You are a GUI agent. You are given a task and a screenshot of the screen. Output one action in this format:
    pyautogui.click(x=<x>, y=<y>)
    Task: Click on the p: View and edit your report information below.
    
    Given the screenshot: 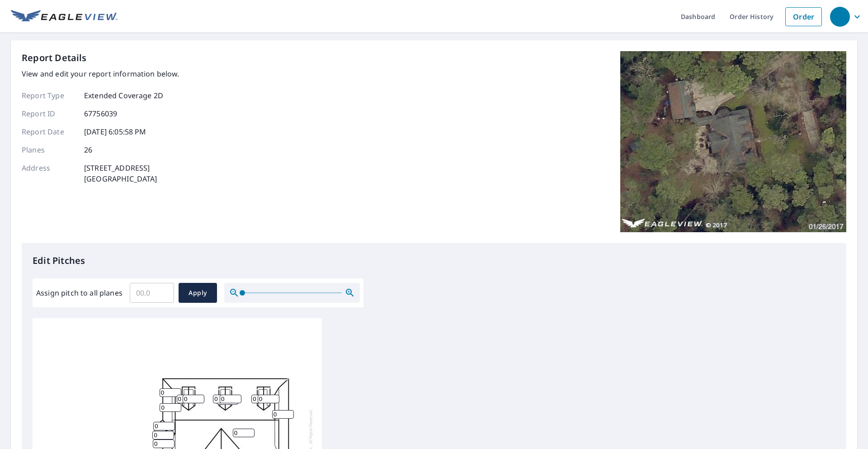 What is the action you would take?
    pyautogui.click(x=100, y=74)
    